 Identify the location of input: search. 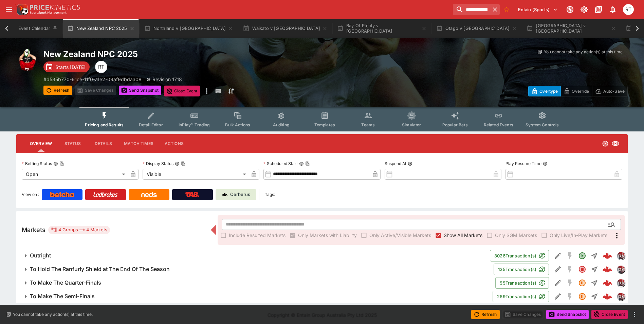
(471, 10).